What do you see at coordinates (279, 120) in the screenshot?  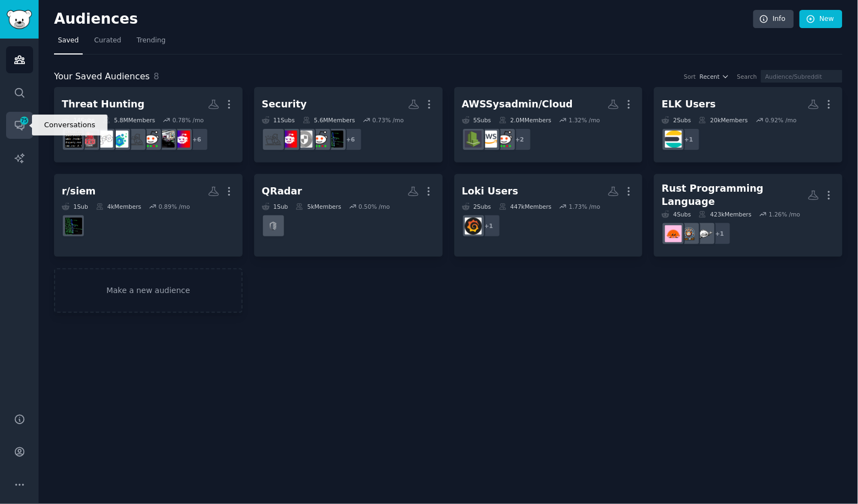 I see `div: 11 Sub s` at bounding box center [279, 120].